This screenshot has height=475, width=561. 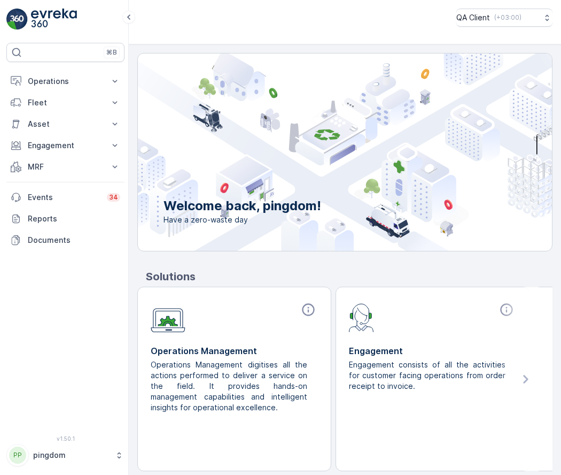 What do you see at coordinates (54, 19) in the screenshot?
I see `img: logo_light-DOdMpM7g.png` at bounding box center [54, 19].